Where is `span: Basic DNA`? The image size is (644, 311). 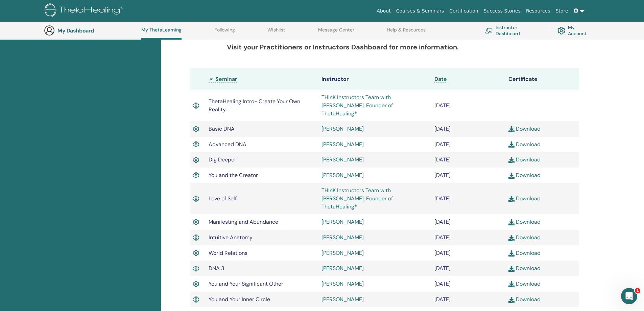 span: Basic DNA is located at coordinates (221, 129).